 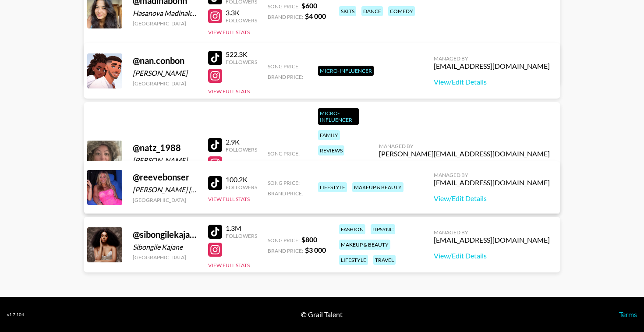 What do you see at coordinates (241, 142) in the screenshot?
I see `div: 2.9K` at bounding box center [241, 142].